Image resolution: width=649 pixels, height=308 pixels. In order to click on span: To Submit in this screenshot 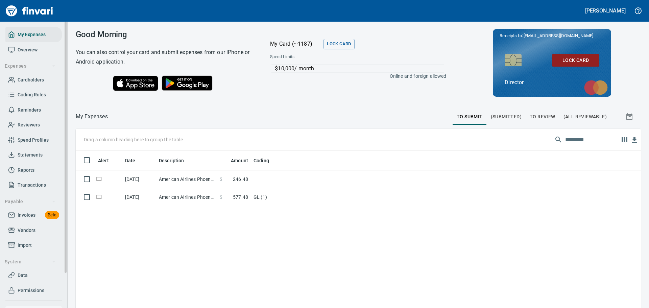, I will do `click(469, 117)`.